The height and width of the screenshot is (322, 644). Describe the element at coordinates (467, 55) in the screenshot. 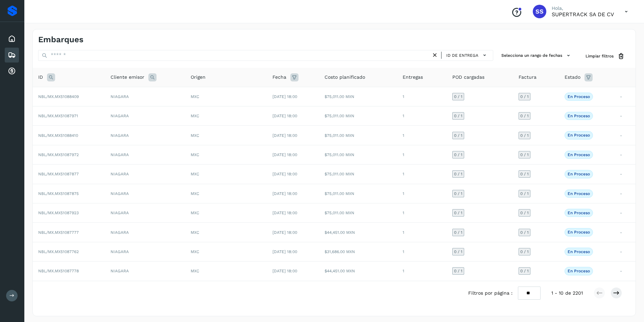

I see `button: ID de entrega` at that location.